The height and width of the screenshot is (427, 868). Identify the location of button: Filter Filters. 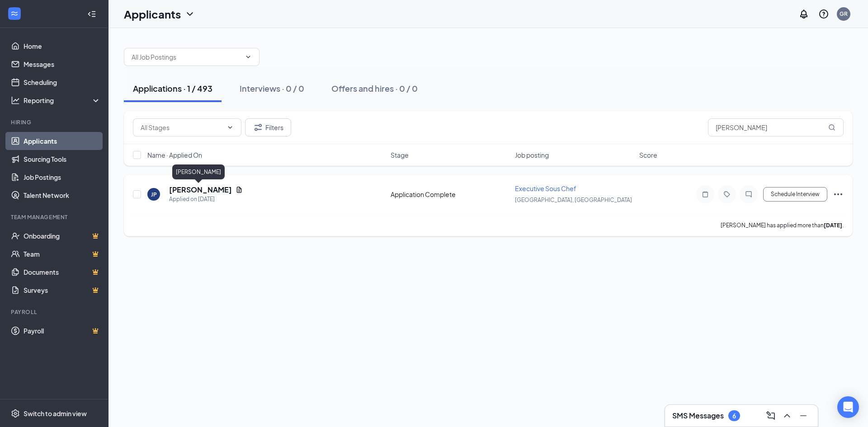
(268, 127).